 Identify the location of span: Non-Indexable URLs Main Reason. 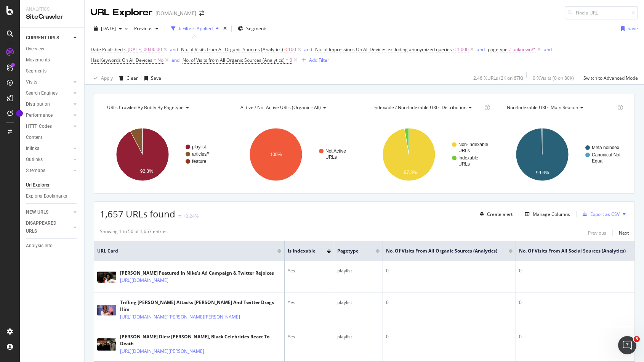
(542, 107).